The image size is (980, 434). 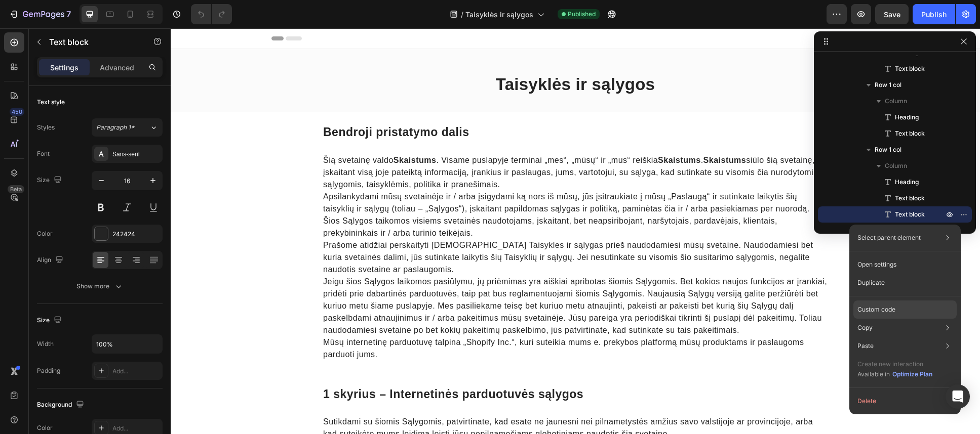 I want to click on input: Auto, so click(x=127, y=344).